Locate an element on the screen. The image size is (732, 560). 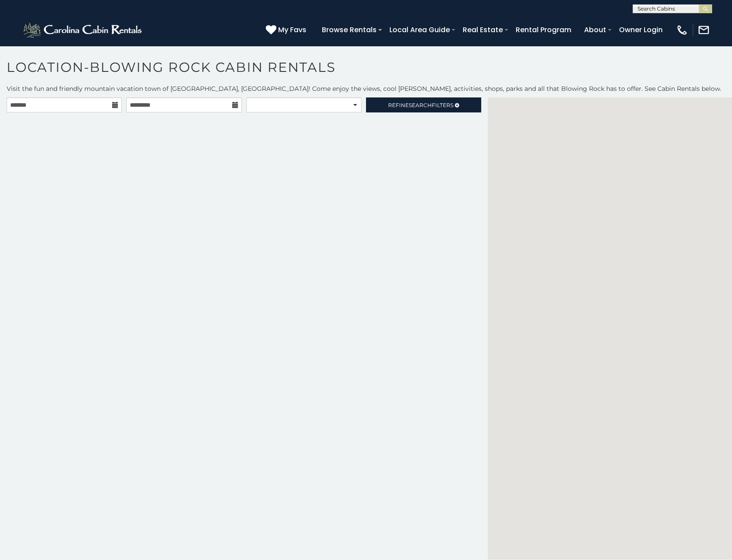
img: White-1-2.png is located at coordinates (83, 30).